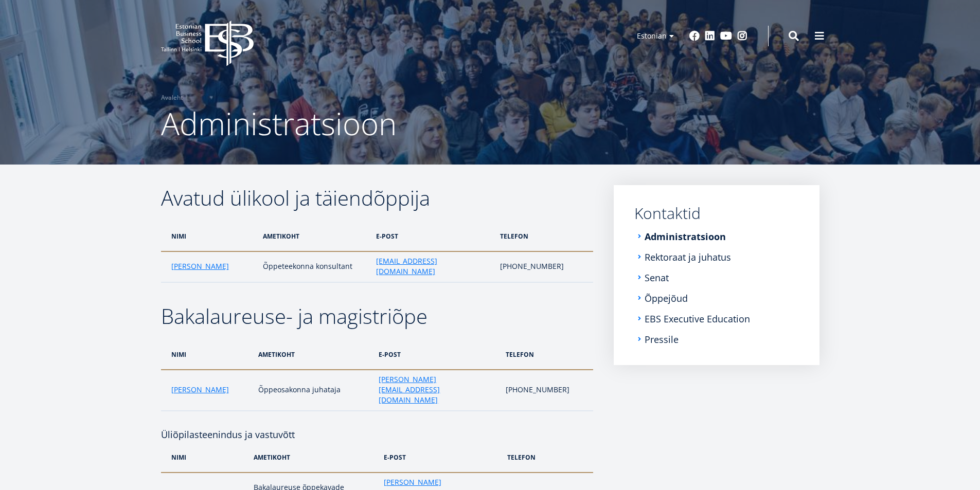  I want to click on span: Administratsioon, so click(279, 123).